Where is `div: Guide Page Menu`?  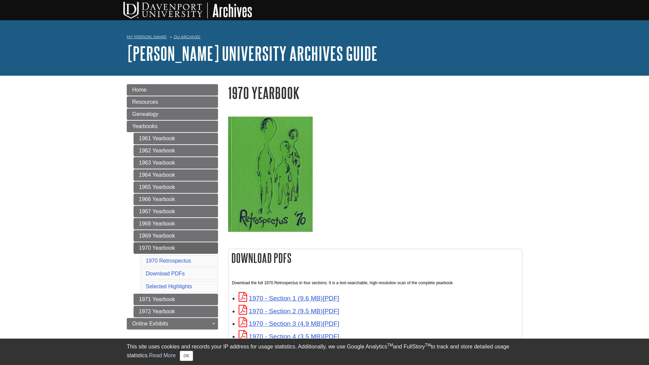
div: Guide Page Menu is located at coordinates (172, 207).